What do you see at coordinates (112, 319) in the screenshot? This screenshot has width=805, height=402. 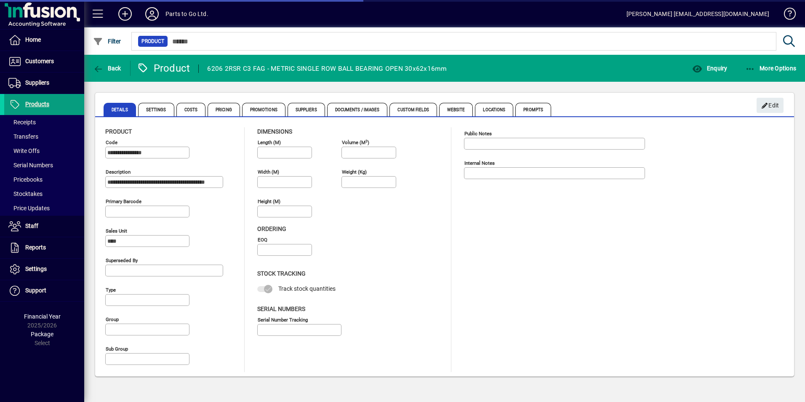 I see `mat-label: Group` at bounding box center [112, 319].